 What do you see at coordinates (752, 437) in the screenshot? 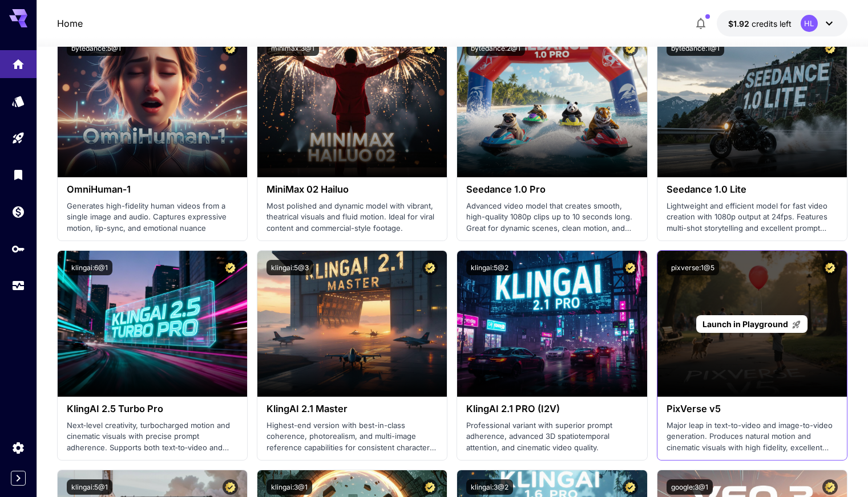
I see `p: Major leap in text-to-video and image-to-video generation. Produces natural motion and cinematic ...` at bounding box center [752, 437].